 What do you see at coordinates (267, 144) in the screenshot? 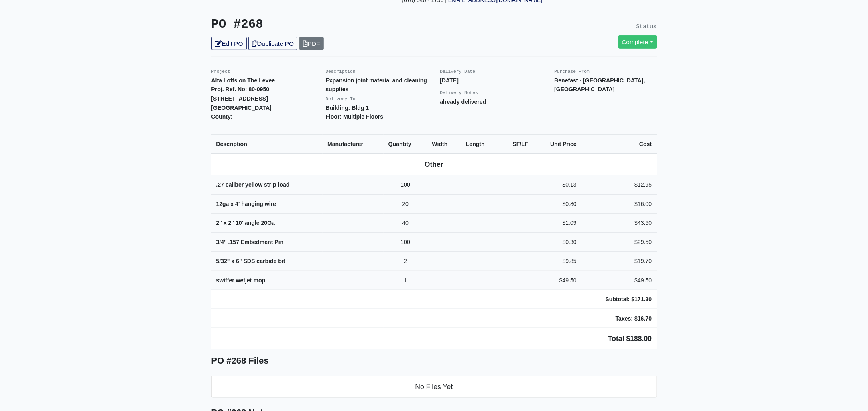
I see `th: Description` at bounding box center [267, 144].